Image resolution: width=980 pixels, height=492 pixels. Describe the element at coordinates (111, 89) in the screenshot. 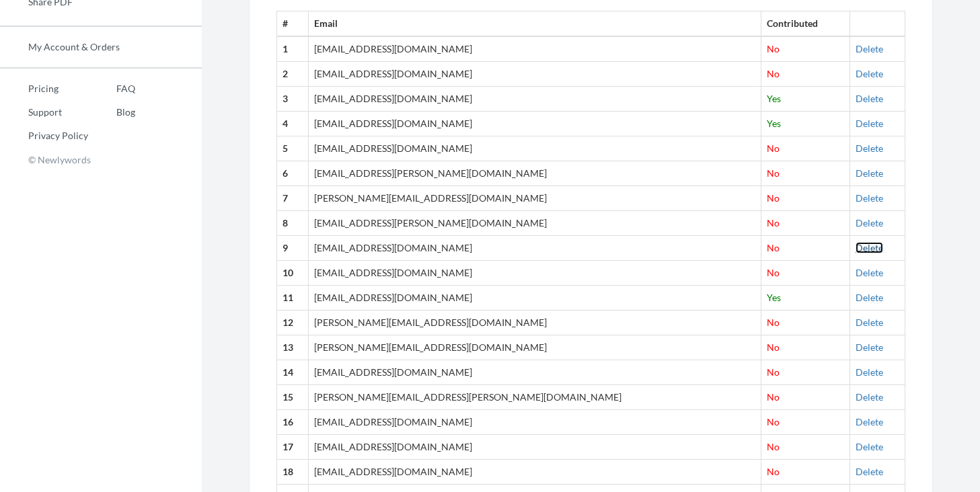

I see `a: FAQ` at that location.